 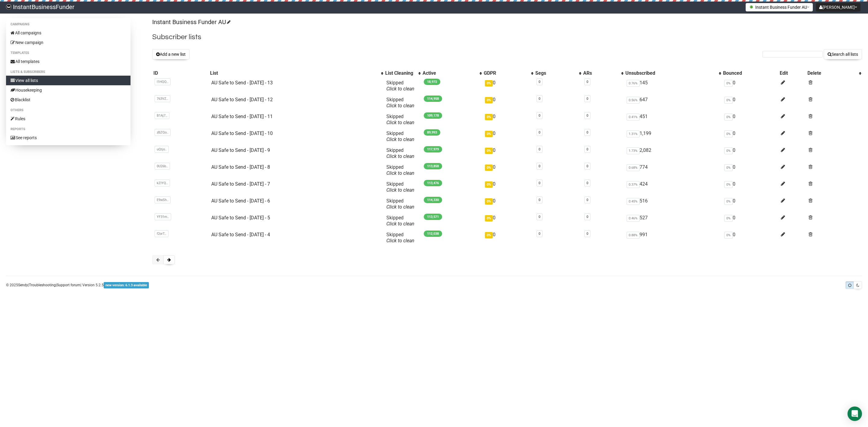 I want to click on a: See reports, so click(x=68, y=138).